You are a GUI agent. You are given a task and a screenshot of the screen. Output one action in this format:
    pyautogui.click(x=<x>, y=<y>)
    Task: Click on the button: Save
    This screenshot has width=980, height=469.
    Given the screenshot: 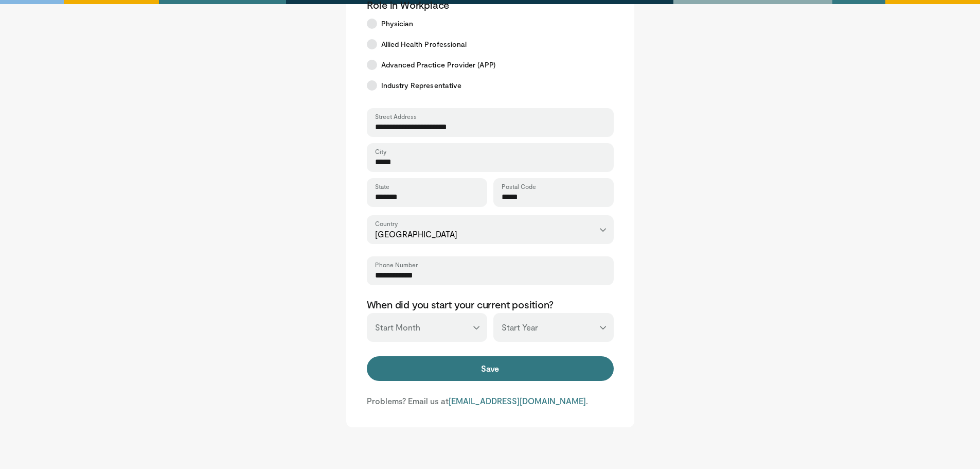 What is the action you would take?
    pyautogui.click(x=490, y=369)
    